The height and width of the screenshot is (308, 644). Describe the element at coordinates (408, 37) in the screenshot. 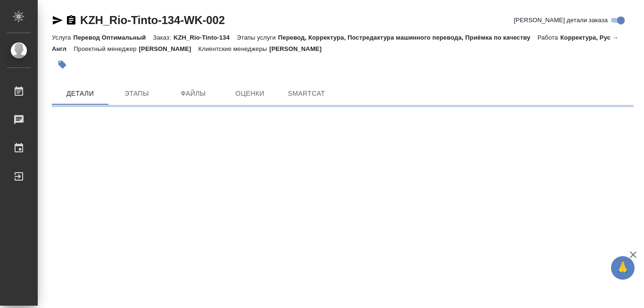

I see `p: Перевод, Корректура, Постредактура машинного перевода, Приёмка по качеству` at that location.